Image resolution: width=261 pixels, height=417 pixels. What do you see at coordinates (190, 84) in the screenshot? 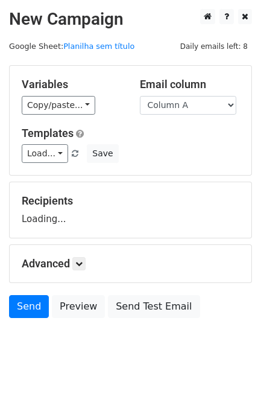
I see `h5: Email column` at bounding box center [190, 84].